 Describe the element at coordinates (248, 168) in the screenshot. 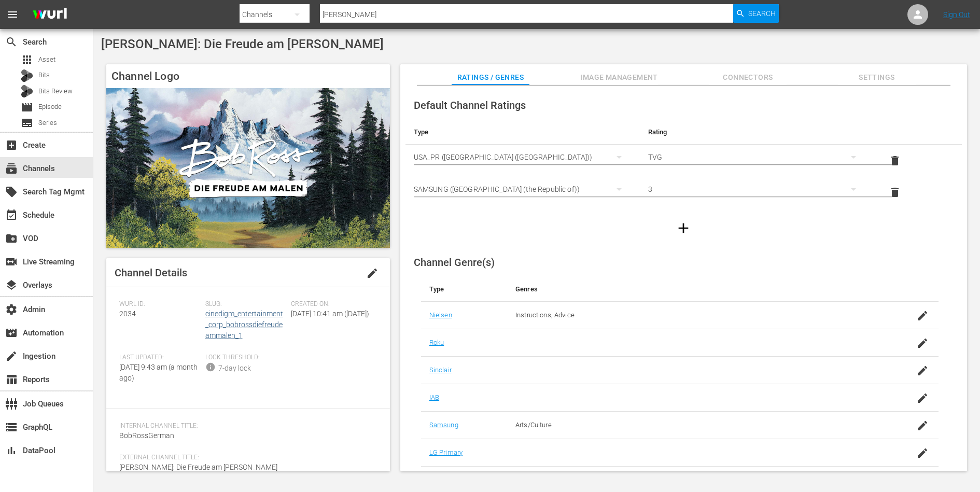

I see `img: Bob Ross: Die Freude am Malen` at that location.